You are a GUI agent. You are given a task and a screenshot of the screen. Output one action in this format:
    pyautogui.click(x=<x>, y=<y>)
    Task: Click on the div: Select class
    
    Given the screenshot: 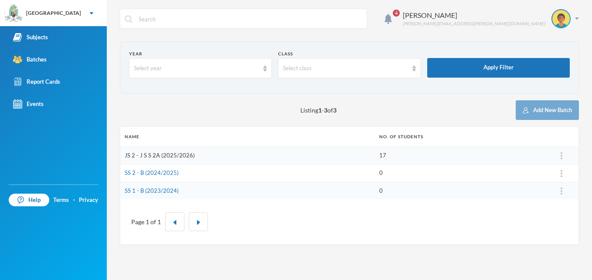 What is the action you would take?
    pyautogui.click(x=345, y=68)
    